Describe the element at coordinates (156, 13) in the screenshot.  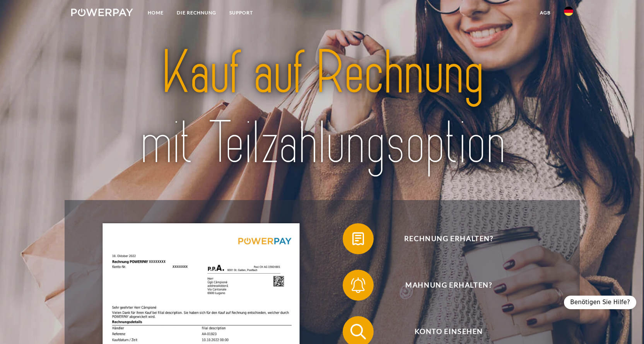
I see `a: Home` at that location.